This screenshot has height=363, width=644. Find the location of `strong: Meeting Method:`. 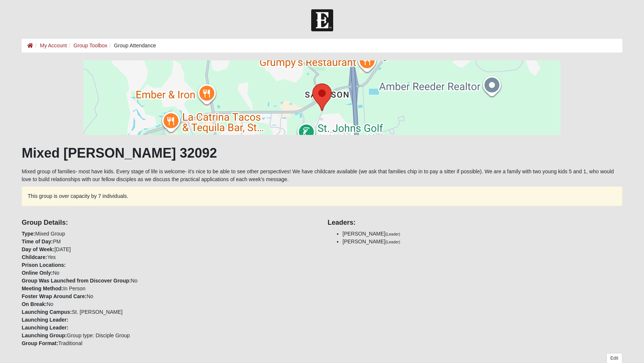

strong: Meeting Method: is located at coordinates (42, 289).